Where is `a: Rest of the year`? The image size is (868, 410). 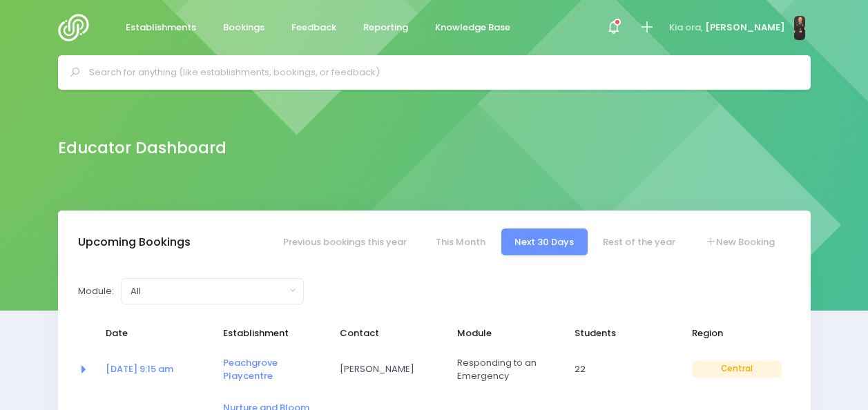 a: Rest of the year is located at coordinates (639, 242).